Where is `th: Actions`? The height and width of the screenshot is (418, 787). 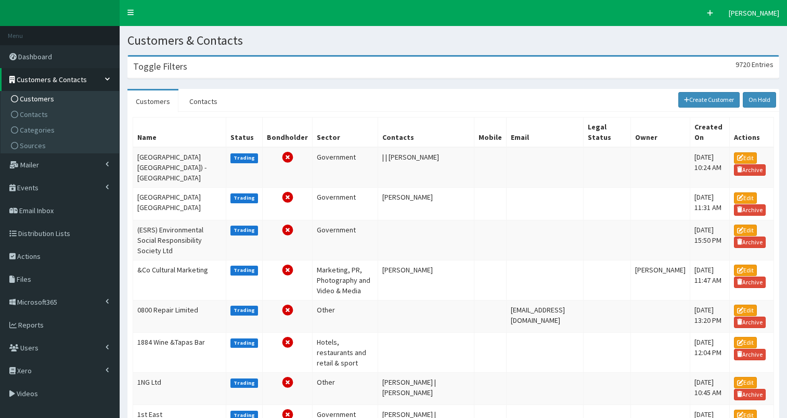 th: Actions is located at coordinates (752, 133).